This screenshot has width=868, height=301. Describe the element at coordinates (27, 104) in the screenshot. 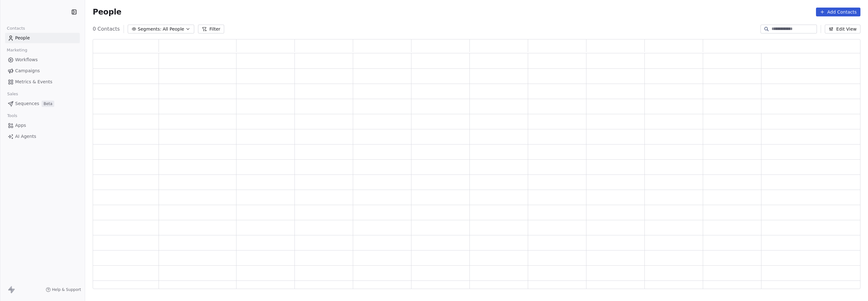

I see `span: Sequences` at that location.